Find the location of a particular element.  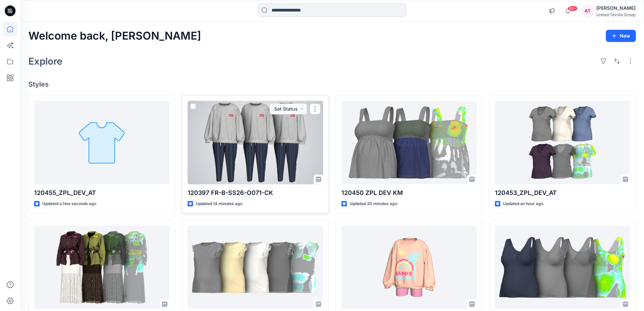

p: Updated a few seconds ago is located at coordinates (69, 204).